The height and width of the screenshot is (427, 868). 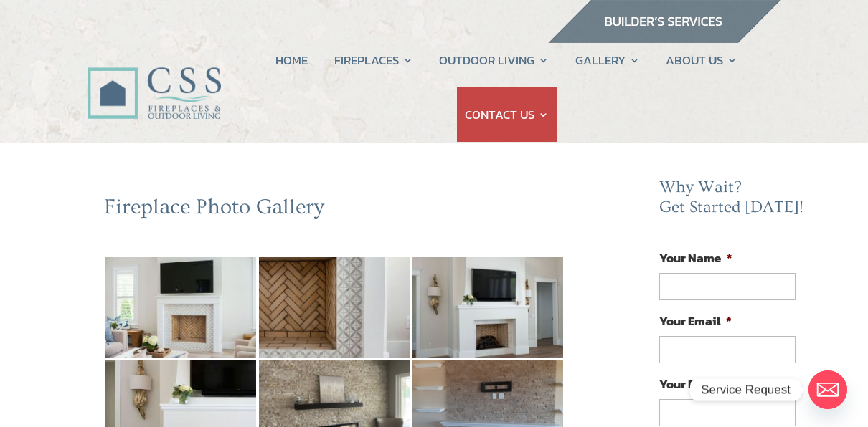 What do you see at coordinates (828, 390) in the screenshot?
I see `a: Email` at bounding box center [828, 390].